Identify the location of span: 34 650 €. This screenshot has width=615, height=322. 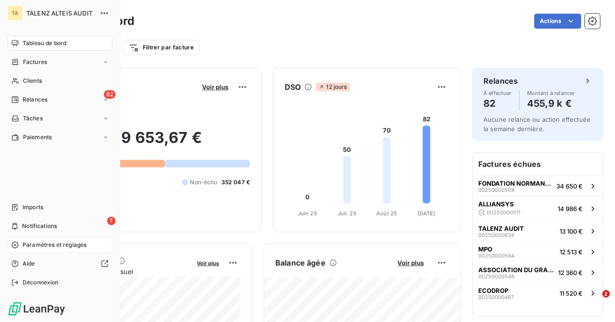
(569, 186).